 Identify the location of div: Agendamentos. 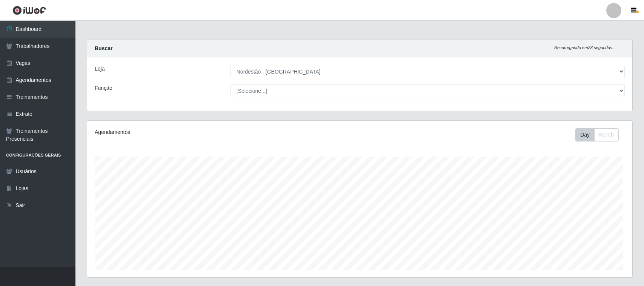
(201, 132).